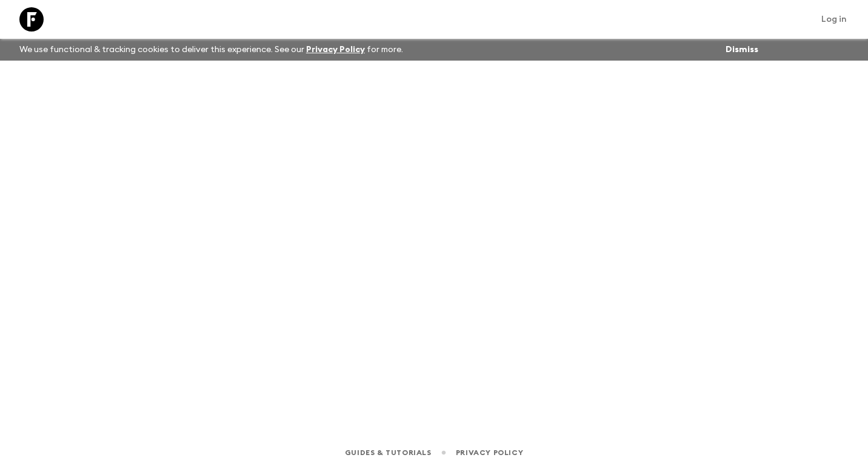 Image resolution: width=868 pixels, height=469 pixels. What do you see at coordinates (211, 50) in the screenshot?
I see `p: We use functional & tracking cookies to deliver this experience. See our for more.` at bounding box center [211, 50].